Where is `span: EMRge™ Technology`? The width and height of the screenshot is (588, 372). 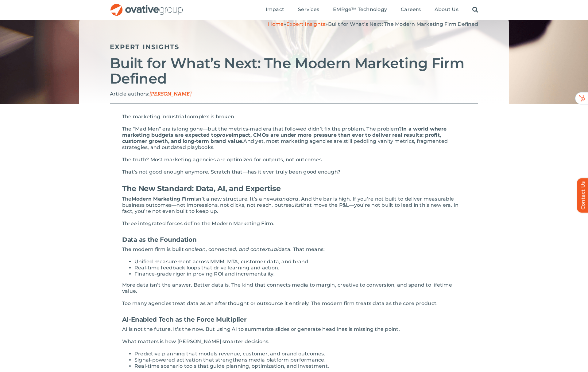
span: EMRge™ Technology is located at coordinates (360, 9).